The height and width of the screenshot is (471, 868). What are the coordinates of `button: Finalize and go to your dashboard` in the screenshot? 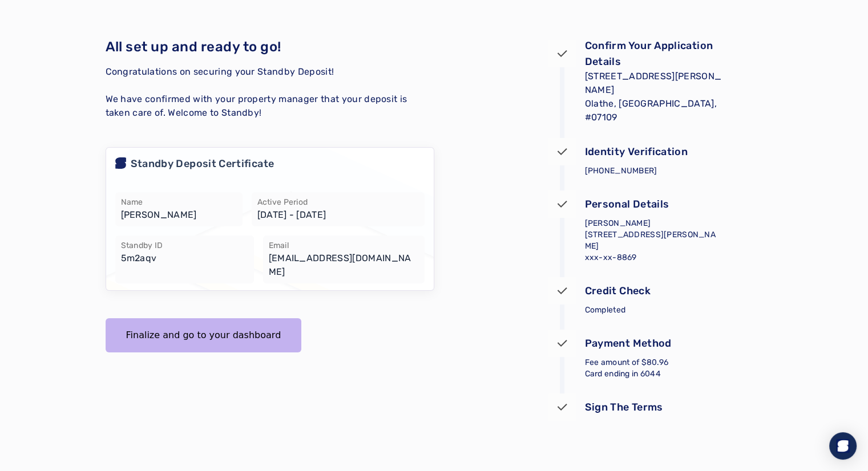 It's located at (204, 336).